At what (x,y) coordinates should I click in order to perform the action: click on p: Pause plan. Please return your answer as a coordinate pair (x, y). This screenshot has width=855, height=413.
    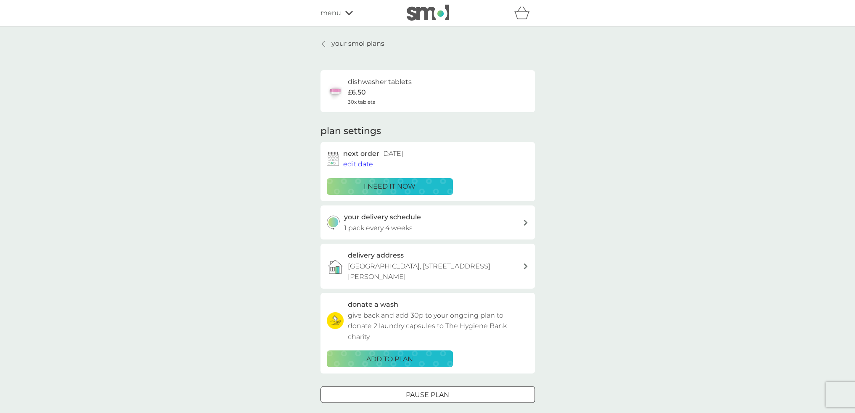
    Looking at the image, I should click on (427, 395).